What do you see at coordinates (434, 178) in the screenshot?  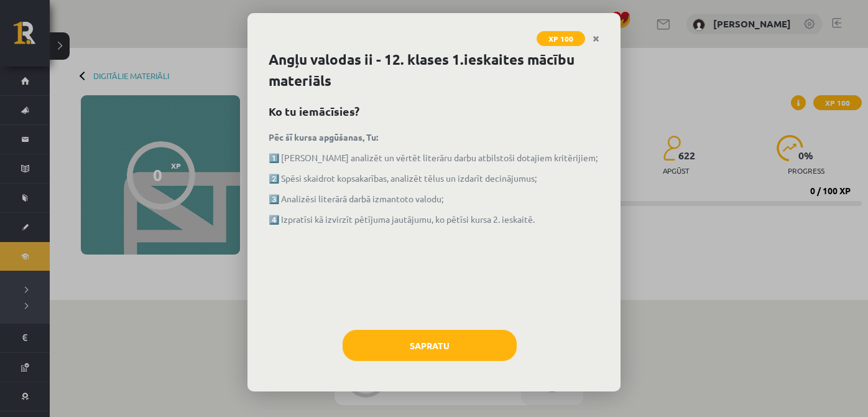 I see `p: 2️⃣ Spēsi skaidrot kopsakarības, analizēt tēlus un izdarīt decinājumus;` at bounding box center [434, 178].